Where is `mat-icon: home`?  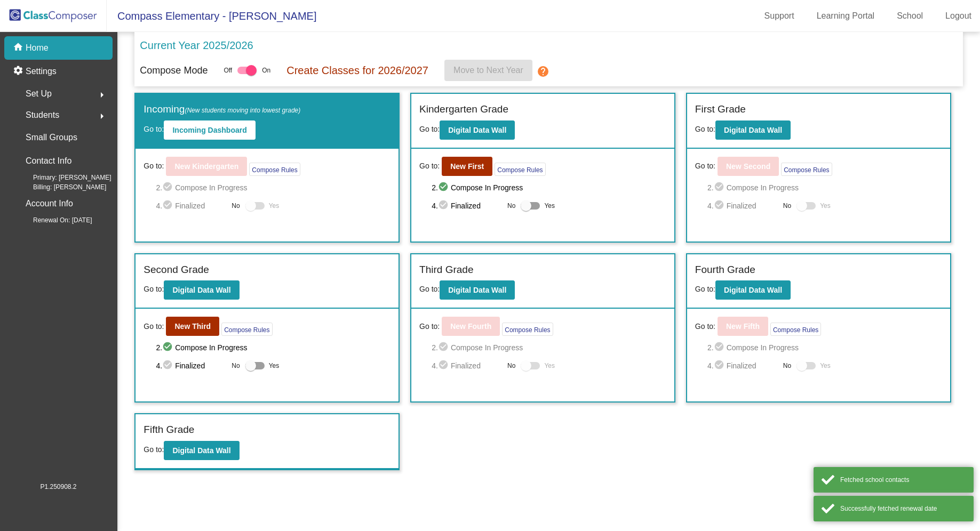 mat-icon: home is located at coordinates (20, 48).